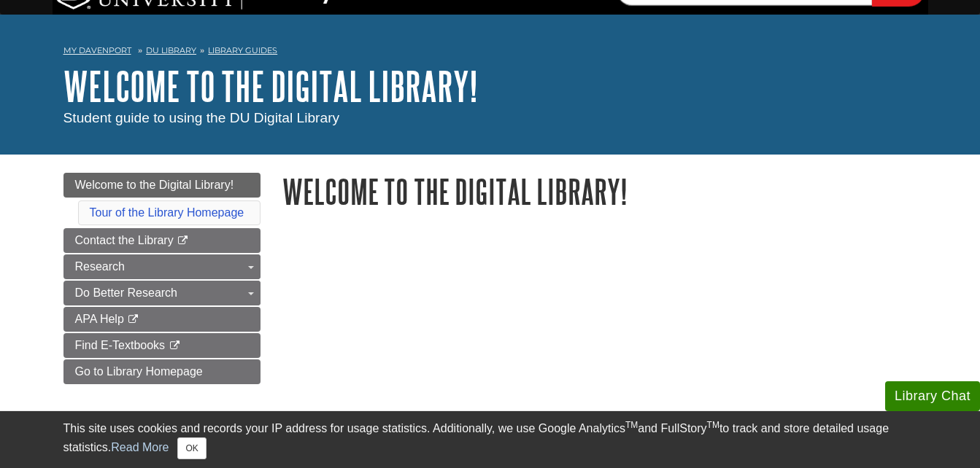 The height and width of the screenshot is (468, 980). What do you see at coordinates (100, 266) in the screenshot?
I see `span: Research` at bounding box center [100, 266].